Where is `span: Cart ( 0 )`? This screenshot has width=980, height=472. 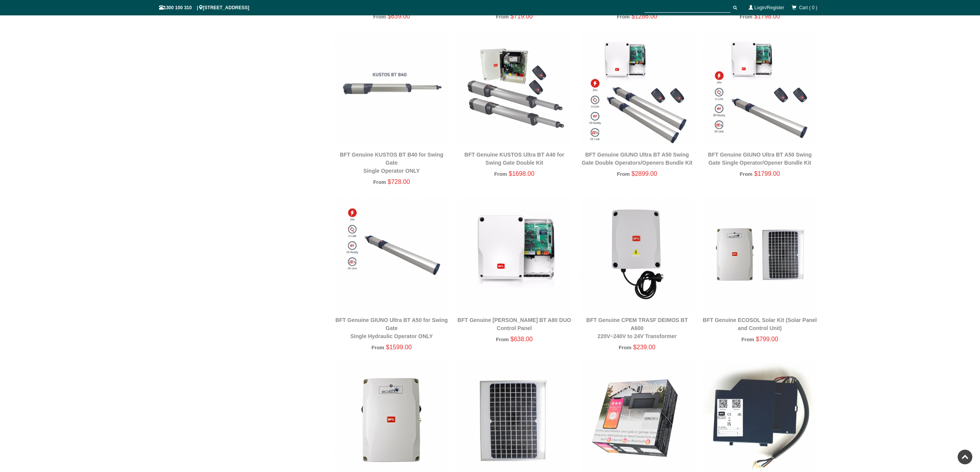 span: Cart ( 0 ) is located at coordinates (807, 8).